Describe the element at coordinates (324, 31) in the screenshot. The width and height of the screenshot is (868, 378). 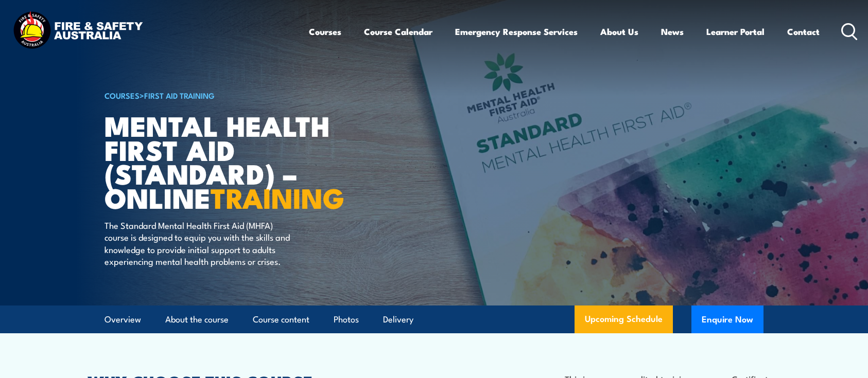
I see `a: Courses` at that location.